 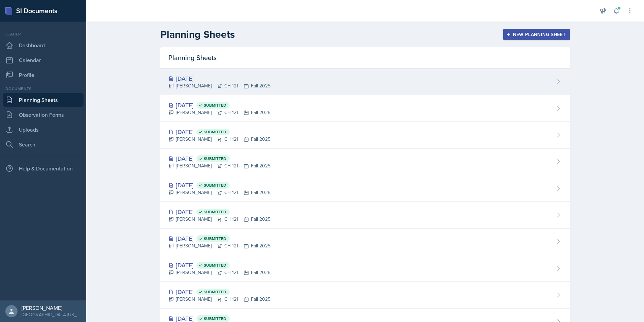 I want to click on a: Observation Forms, so click(x=43, y=114).